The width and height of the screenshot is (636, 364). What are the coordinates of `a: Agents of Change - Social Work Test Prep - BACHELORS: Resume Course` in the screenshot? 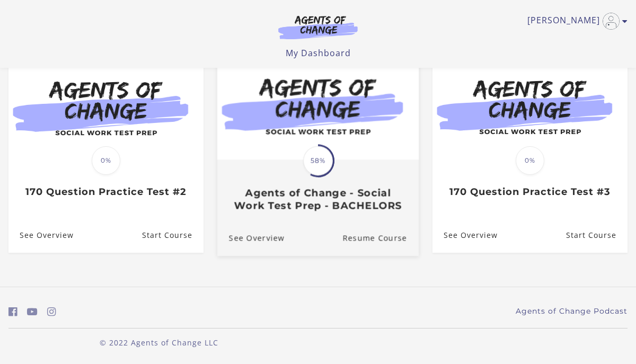 It's located at (381, 238).